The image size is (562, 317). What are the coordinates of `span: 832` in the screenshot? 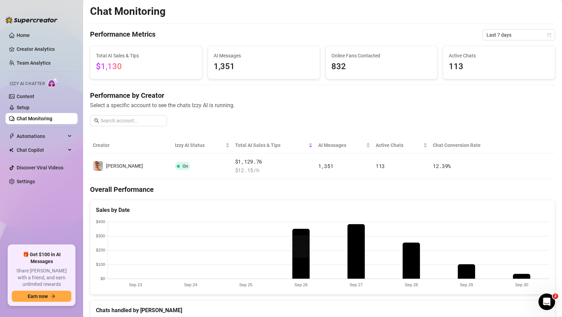 It's located at (381, 67).